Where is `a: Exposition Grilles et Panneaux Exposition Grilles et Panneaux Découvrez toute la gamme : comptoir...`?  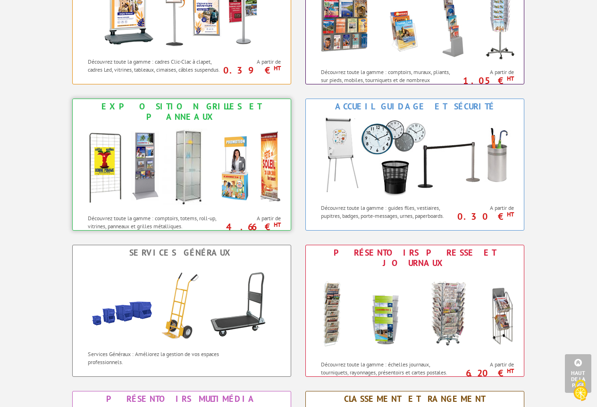 a: Exposition Grilles et Panneaux Exposition Grilles et Panneaux Découvrez toute la gamme : comptoir... is located at coordinates (182, 165).